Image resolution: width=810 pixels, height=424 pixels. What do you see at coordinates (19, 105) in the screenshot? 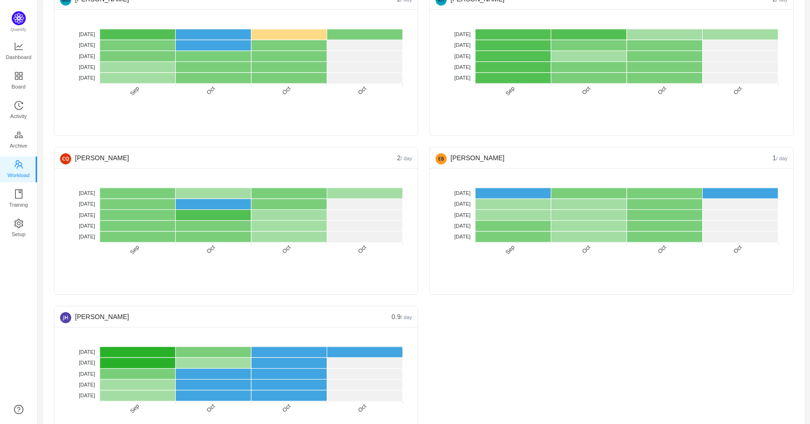
I see `i: icon: history` at bounding box center [19, 105].